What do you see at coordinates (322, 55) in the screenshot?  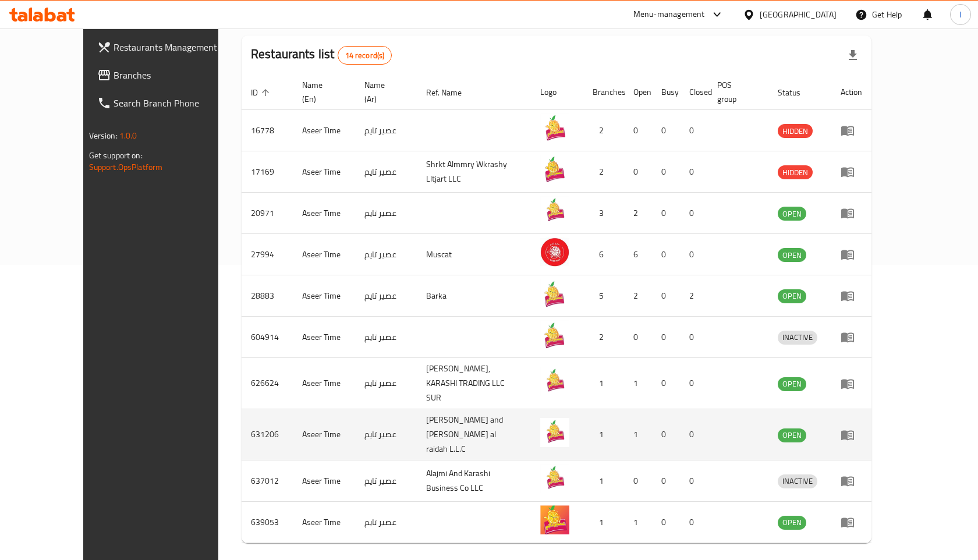 I see `h2: Restaurants list` at bounding box center [322, 55].